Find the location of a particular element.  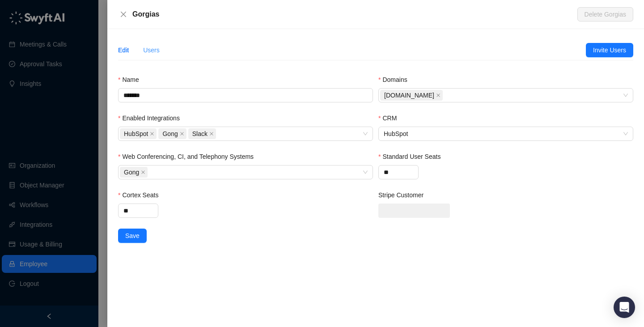

label: Standard User Seats is located at coordinates (412, 156).